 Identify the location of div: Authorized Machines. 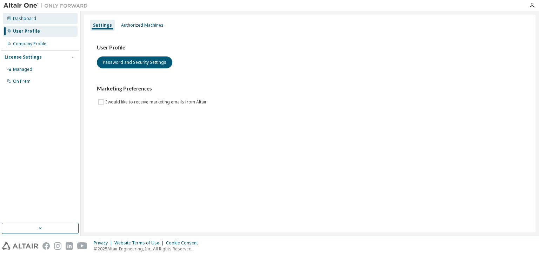
(142, 25).